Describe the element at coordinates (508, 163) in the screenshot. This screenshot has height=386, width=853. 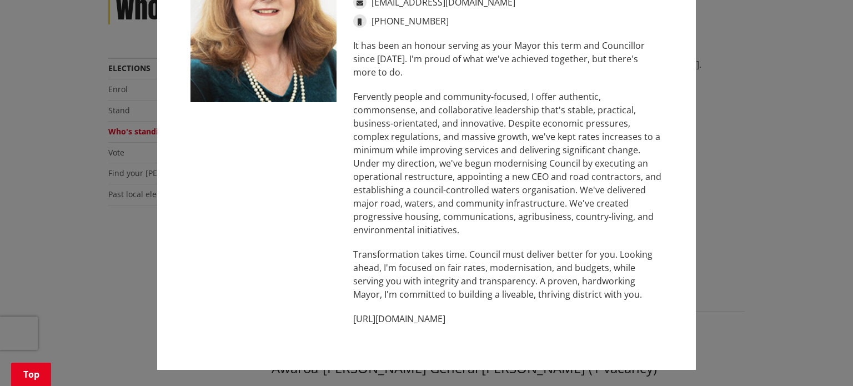
I see `p: Fervently people and community-focused, I offer authentic, commonsense, and collaborative leaders...` at that location.